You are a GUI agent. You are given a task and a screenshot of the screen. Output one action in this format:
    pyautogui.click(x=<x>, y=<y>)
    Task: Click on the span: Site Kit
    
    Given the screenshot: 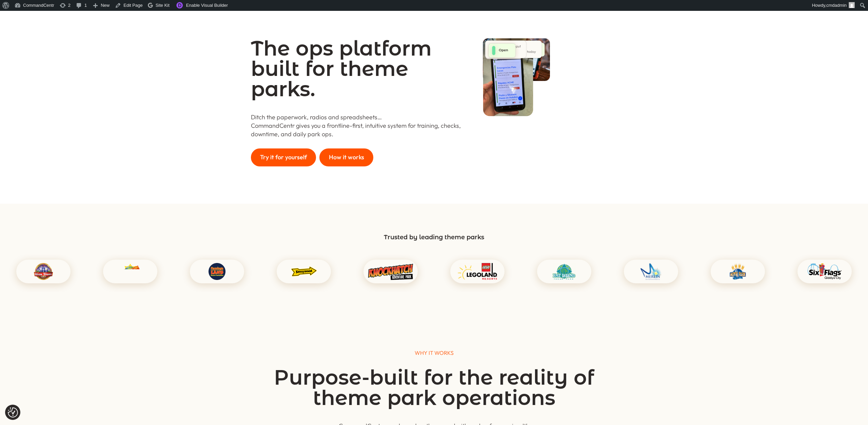 What is the action you would take?
    pyautogui.click(x=162, y=5)
    